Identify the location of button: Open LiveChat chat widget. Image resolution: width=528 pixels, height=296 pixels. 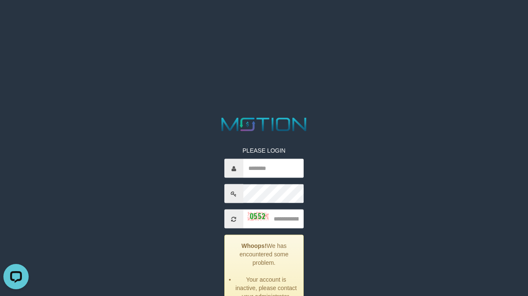
(16, 16).